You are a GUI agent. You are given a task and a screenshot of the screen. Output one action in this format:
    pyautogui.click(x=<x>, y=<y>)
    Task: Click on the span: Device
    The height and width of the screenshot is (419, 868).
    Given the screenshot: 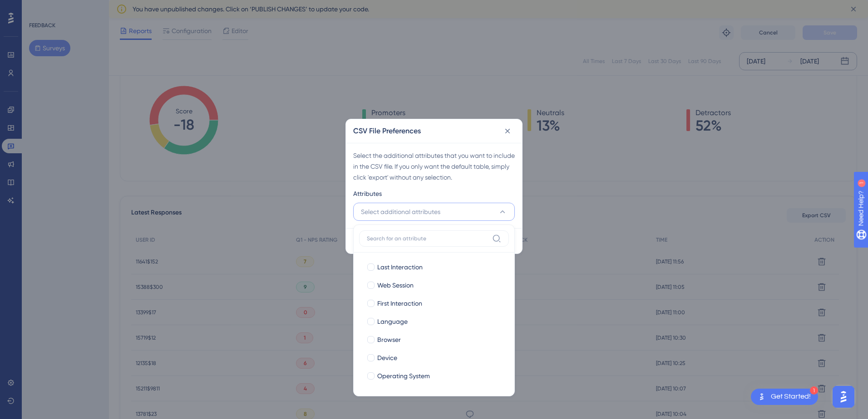 What is the action you would take?
    pyautogui.click(x=387, y=358)
    